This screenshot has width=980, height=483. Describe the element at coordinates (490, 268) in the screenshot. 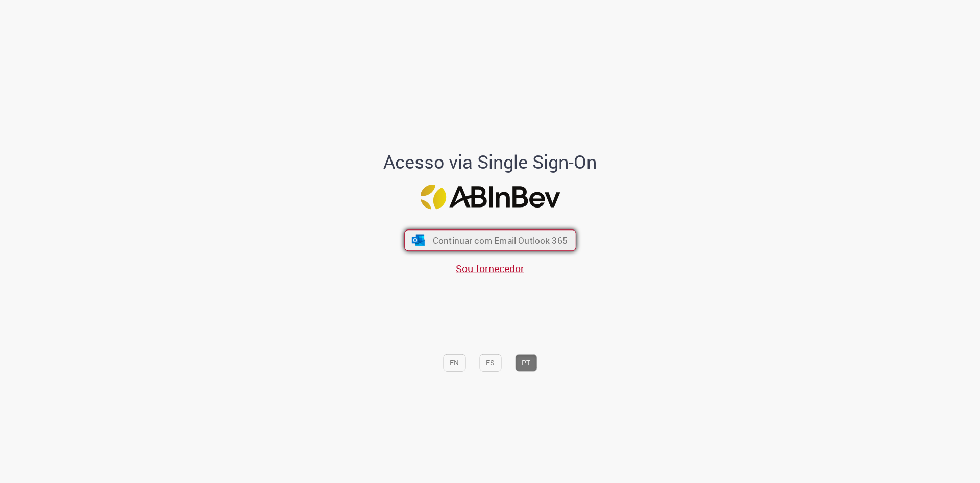

I see `span: Sou fornecedor` at that location.